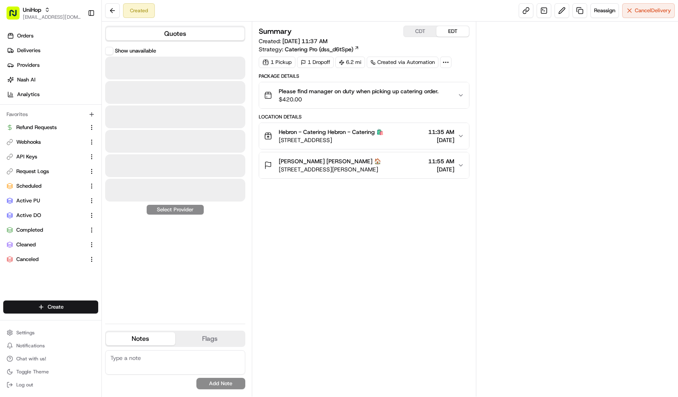 This screenshot has height=397, width=678. What do you see at coordinates (364, 117) in the screenshot?
I see `div: Location Details` at bounding box center [364, 117].